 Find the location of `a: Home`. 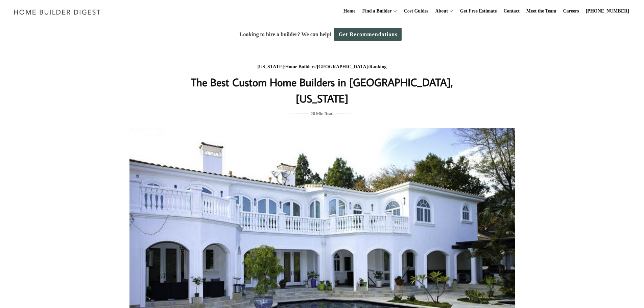

a: Home is located at coordinates (349, 11).